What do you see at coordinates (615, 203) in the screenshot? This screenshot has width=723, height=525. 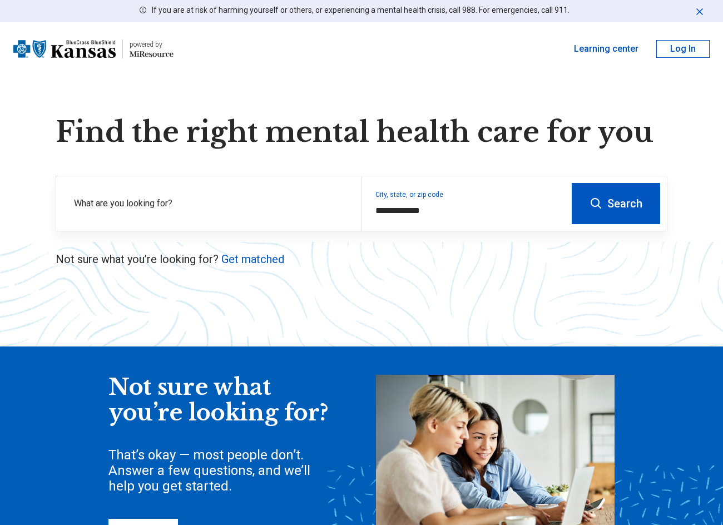 I see `button: Search` at bounding box center [615, 203].